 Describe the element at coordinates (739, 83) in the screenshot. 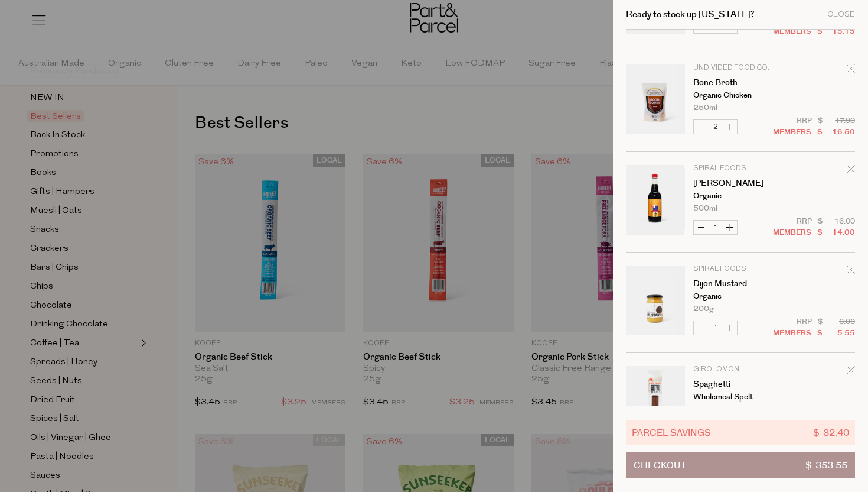

I see `a: Bone Broth` at that location.